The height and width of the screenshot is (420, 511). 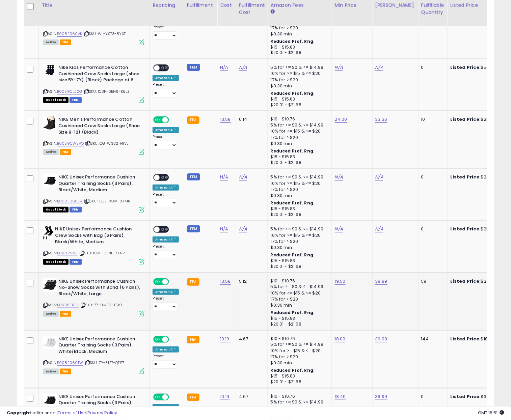 What do you see at coordinates (72, 413) in the screenshot?
I see `a: Terms of Use` at bounding box center [72, 413].